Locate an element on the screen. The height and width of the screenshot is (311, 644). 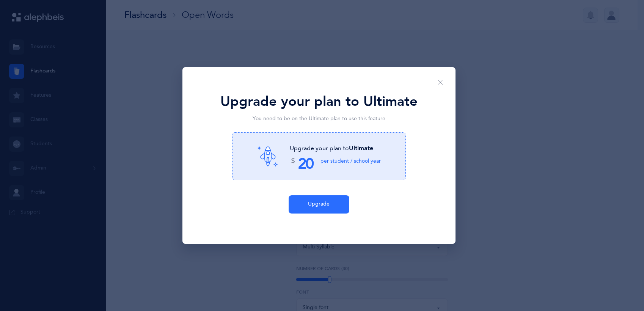
img: rocket-star.svg is located at coordinates (267, 156).